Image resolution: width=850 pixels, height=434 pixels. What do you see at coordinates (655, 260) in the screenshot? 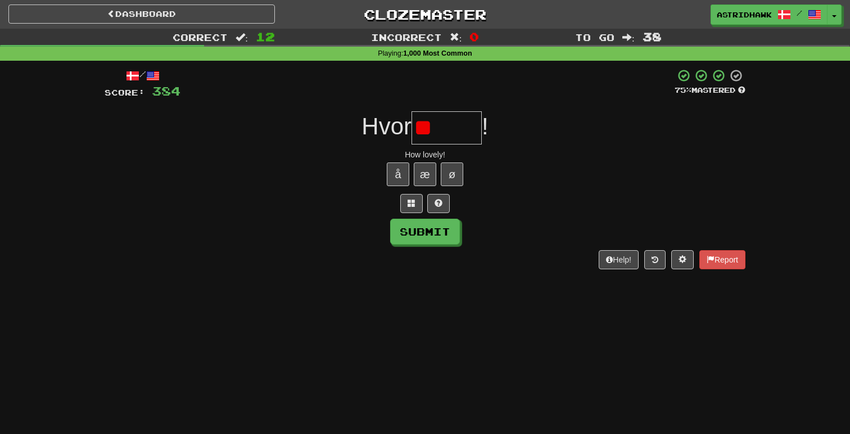
I see `button: Round history (alt+y)` at bounding box center [655, 260].